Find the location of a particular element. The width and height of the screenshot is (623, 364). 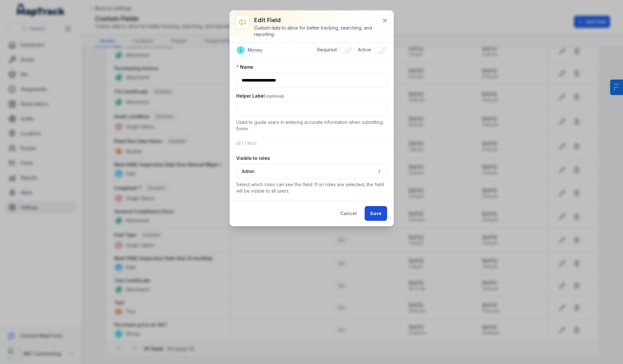

button: Admin is located at coordinates (312, 172).